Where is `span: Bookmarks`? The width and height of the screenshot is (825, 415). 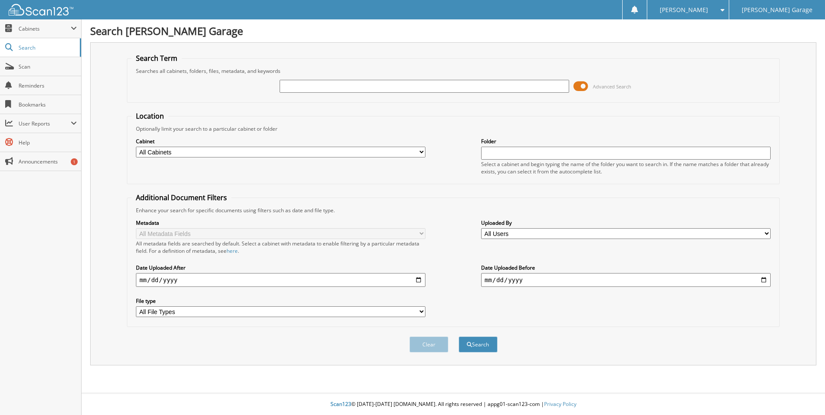
span: Bookmarks is located at coordinates (47, 104).